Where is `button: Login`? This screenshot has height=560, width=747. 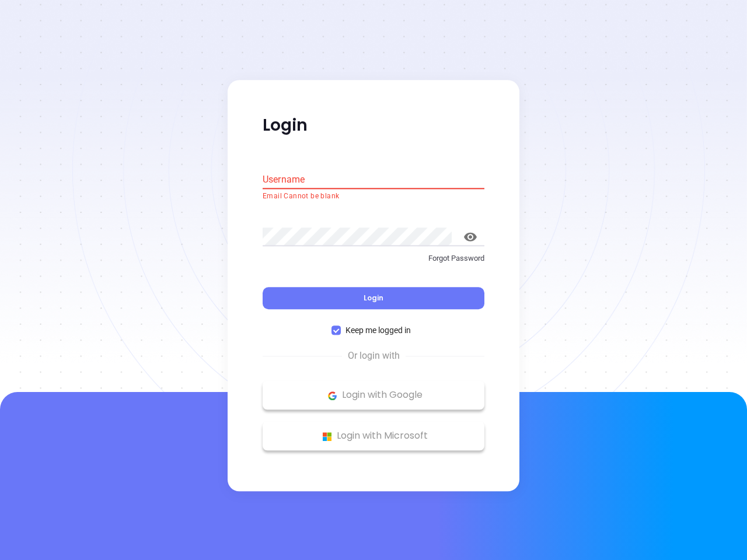
button: Login is located at coordinates (374, 299).